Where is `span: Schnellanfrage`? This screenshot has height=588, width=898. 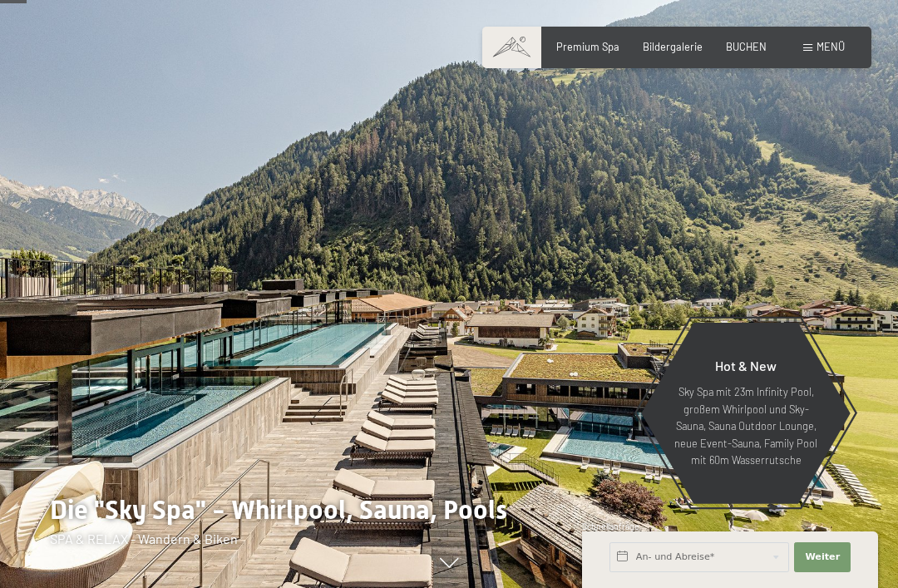 span: Schnellanfrage is located at coordinates (610, 526).